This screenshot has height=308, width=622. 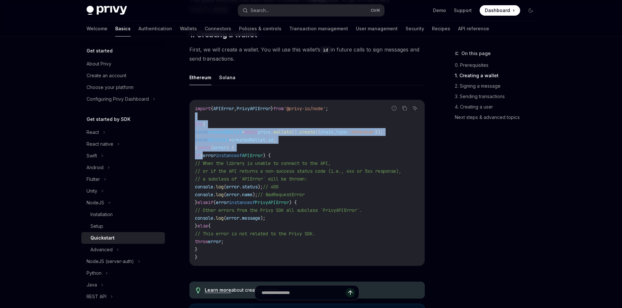 I want to click on button: Solana, so click(x=227, y=77).